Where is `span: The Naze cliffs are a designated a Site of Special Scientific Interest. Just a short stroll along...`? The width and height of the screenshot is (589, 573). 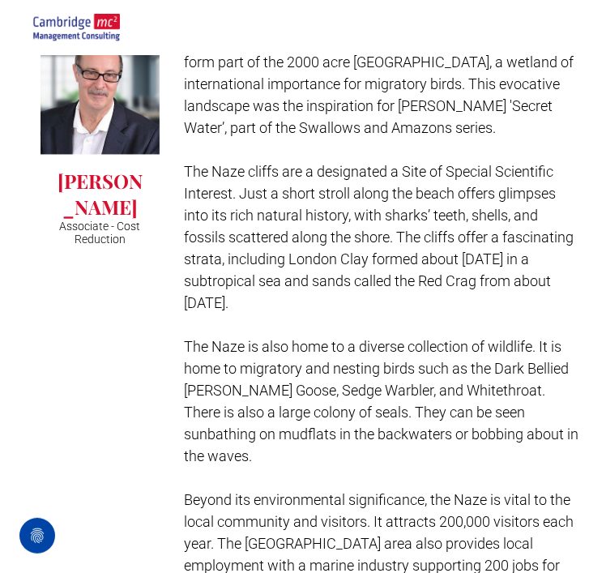 span: The Naze cliffs are a designated a Site of Special Scientific Interest. Just a short stroll along... is located at coordinates (378, 236).